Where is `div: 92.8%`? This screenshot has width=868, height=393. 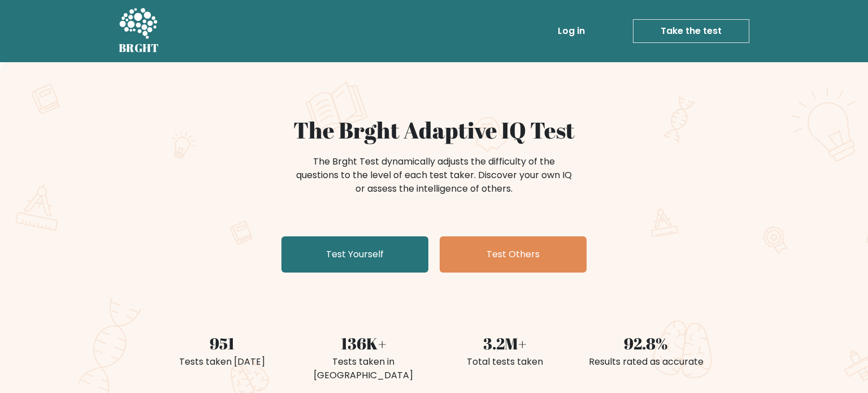
div: 92.8% is located at coordinates (646, 343).